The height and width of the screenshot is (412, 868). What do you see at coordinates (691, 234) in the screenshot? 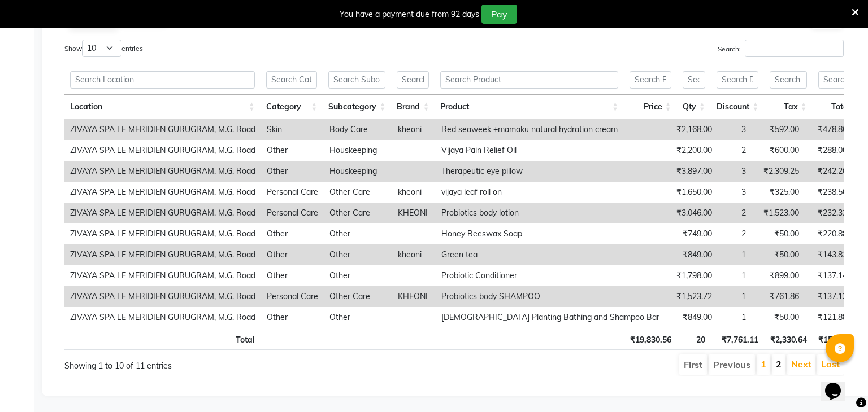
I see `td: ₹749.00` at bounding box center [691, 234].